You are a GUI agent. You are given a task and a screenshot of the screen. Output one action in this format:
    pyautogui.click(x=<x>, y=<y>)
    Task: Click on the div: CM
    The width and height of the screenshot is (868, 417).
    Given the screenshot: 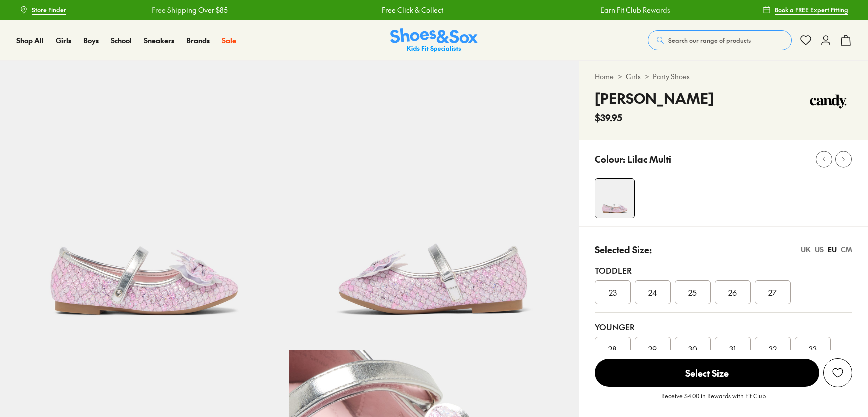 What is the action you would take?
    pyautogui.click(x=846, y=249)
    